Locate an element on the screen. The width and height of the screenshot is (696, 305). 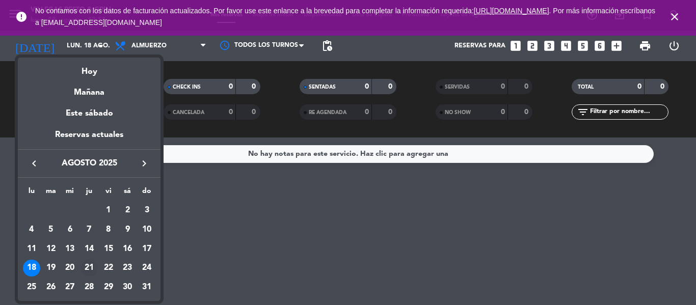
div: 22 is located at coordinates (108, 268).